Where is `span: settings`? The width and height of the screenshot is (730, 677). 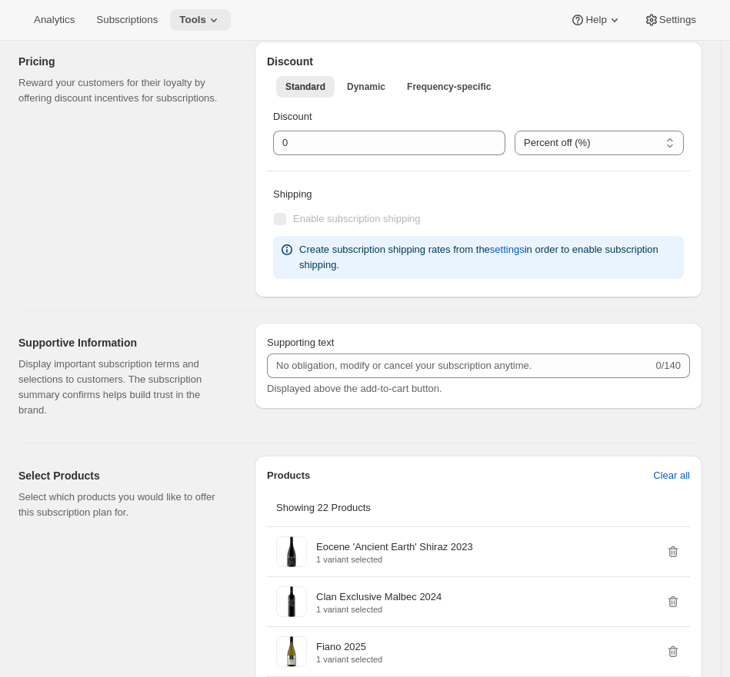
span: settings is located at coordinates (507, 250).